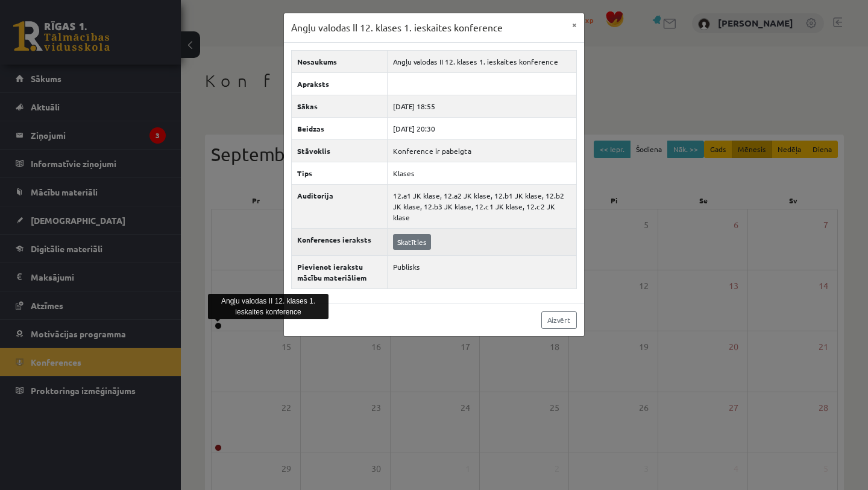  What do you see at coordinates (268, 306) in the screenshot?
I see `div: Angļu valodas II 12. klases 1. ieskaites konference` at bounding box center [268, 306].